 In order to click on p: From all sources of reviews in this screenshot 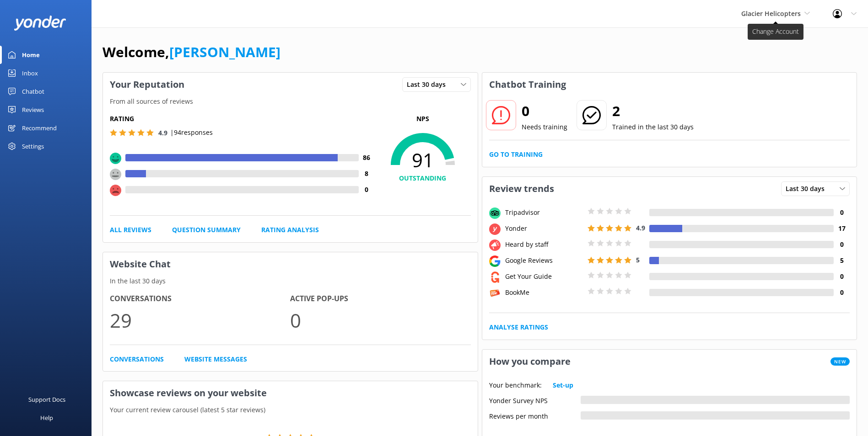, I will do `click(290, 102)`.